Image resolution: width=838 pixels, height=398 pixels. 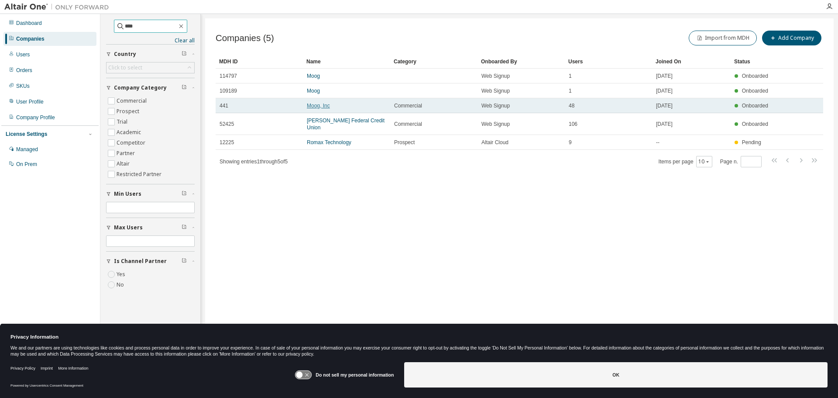 I want to click on label: Yes, so click(x=122, y=274).